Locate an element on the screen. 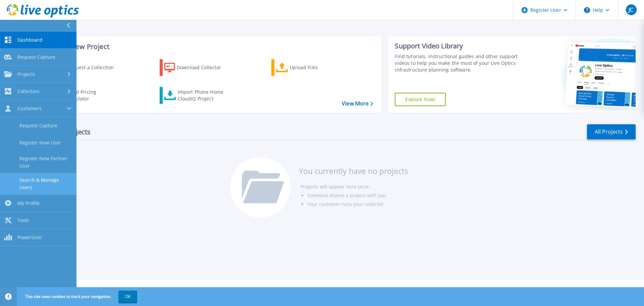 Image resolution: width=644 pixels, height=306 pixels. div: Cloud Pricing Calculator is located at coordinates (93, 95).